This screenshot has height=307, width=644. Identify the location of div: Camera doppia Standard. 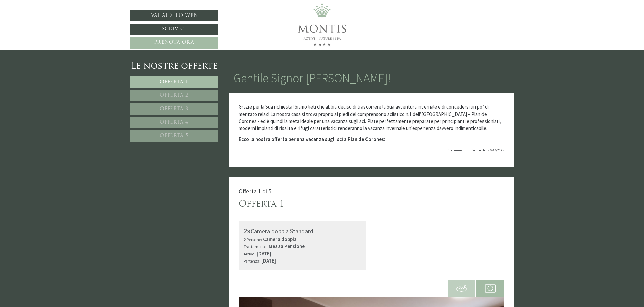
(302, 231).